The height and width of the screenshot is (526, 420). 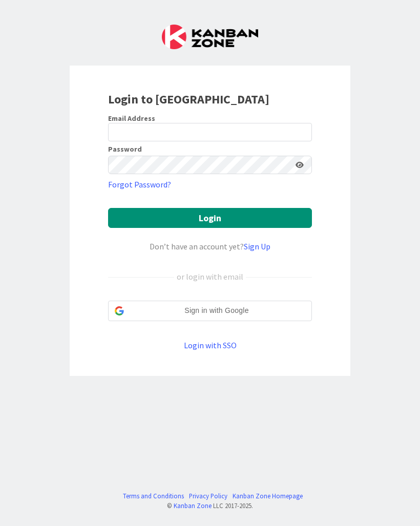 What do you see at coordinates (210, 505) in the screenshot?
I see `div: © LLC 2017- 2025 .` at bounding box center [210, 505].